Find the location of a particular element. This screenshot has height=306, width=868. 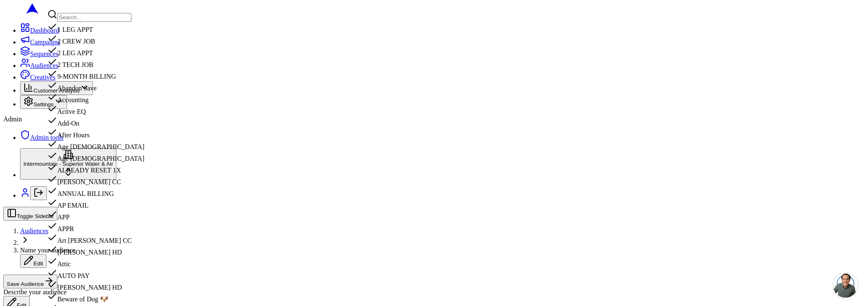

span: Customer Analysis is located at coordinates (57, 91).